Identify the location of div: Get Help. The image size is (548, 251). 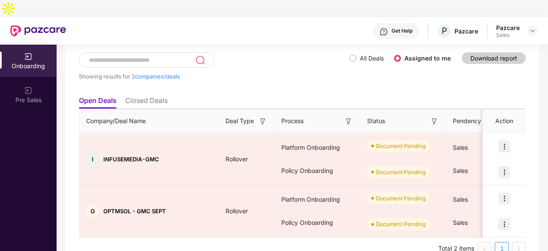
(402, 31).